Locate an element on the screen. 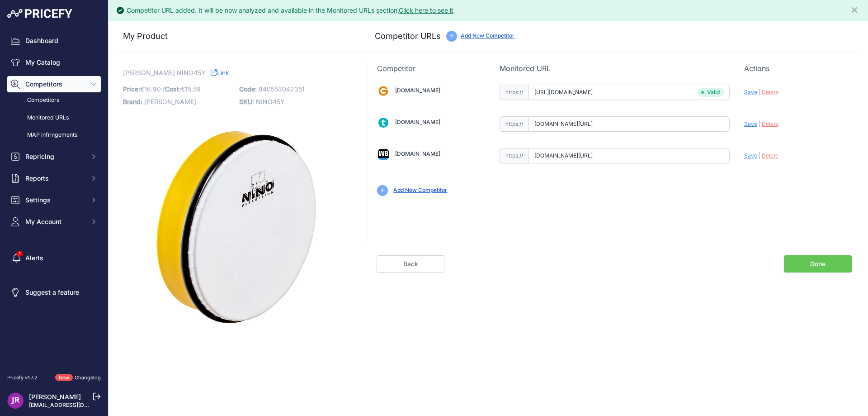  a: MAP infringements is located at coordinates (54, 135).